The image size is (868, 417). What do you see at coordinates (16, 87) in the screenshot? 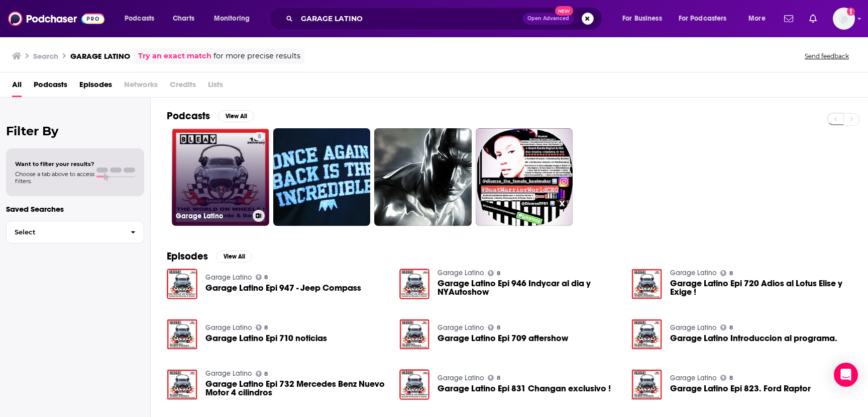
I see `span: All` at bounding box center [16, 87].